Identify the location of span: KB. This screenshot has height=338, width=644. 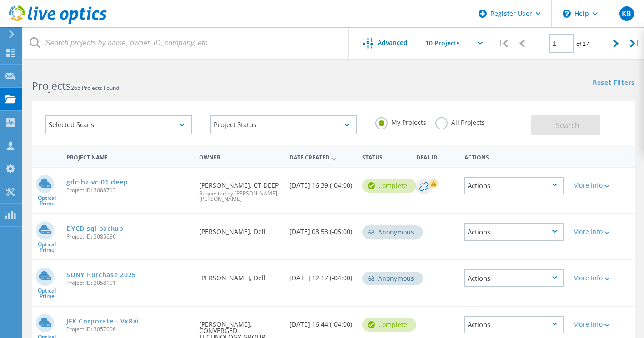
(626, 13).